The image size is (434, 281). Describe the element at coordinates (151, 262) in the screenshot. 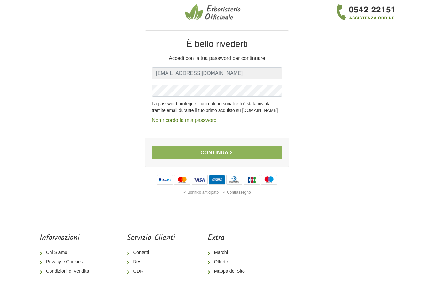

I see `a: Resi` at that location.